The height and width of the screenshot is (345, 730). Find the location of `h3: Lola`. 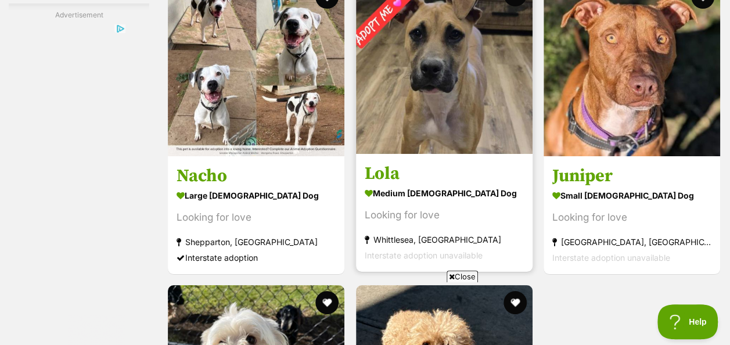

h3: Lola is located at coordinates (444, 174).